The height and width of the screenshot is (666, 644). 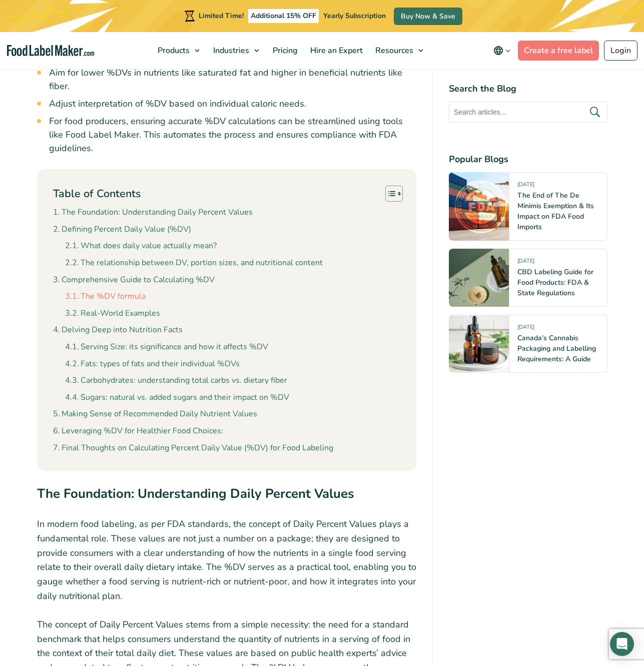 What do you see at coordinates (232, 80) in the screenshot?
I see `li: Aim for lower %DVs in nutrients like saturated fat and higher in beneficial nutrients like fiber.` at bounding box center [232, 80].